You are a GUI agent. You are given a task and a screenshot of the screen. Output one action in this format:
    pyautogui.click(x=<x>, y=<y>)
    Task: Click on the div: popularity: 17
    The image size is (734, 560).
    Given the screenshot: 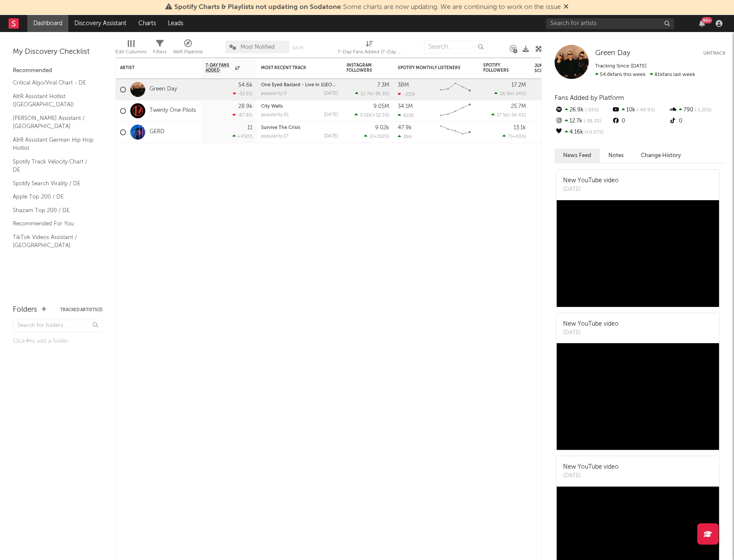 What is the action you would take?
    pyautogui.click(x=274, y=136)
    